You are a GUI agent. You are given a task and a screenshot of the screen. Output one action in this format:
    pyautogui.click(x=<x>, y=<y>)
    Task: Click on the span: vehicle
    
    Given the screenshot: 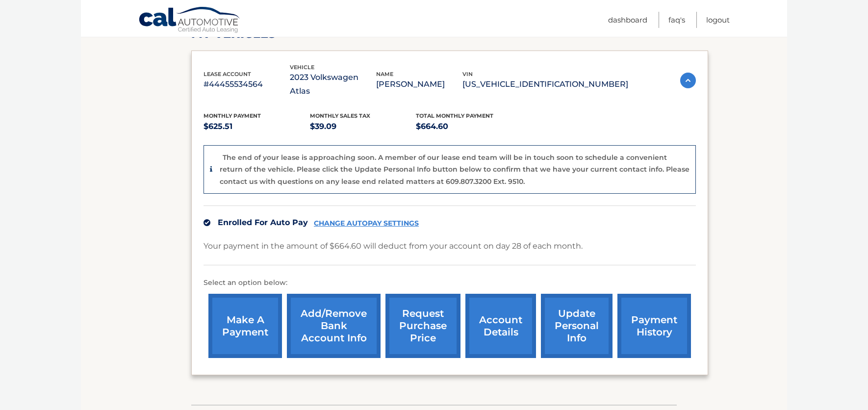 What is the action you would take?
    pyautogui.click(x=302, y=67)
    